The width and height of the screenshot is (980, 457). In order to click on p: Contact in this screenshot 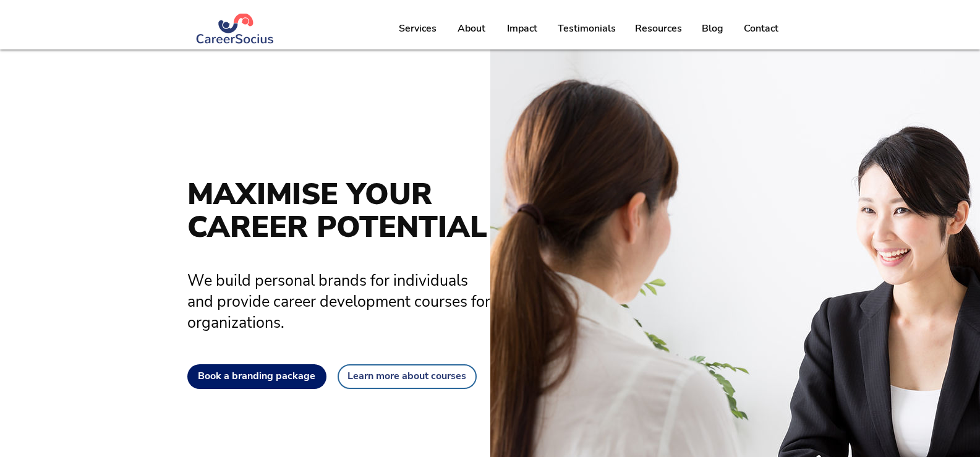, I will do `click(761, 29)`.